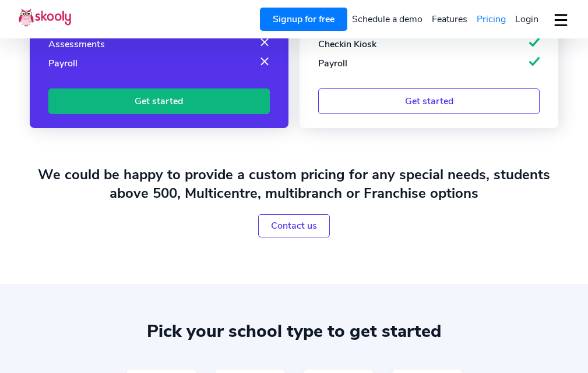 The width and height of the screenshot is (588, 373). I want to click on span: Login, so click(527, 19).